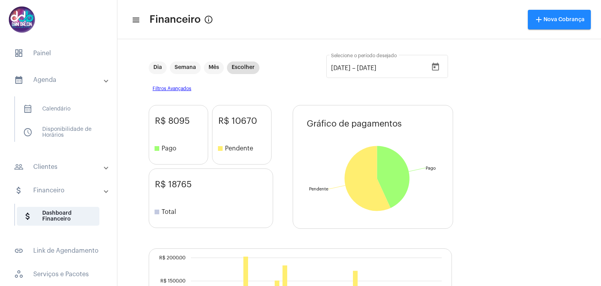  I want to click on mat-chip: Escolher, so click(243, 68).